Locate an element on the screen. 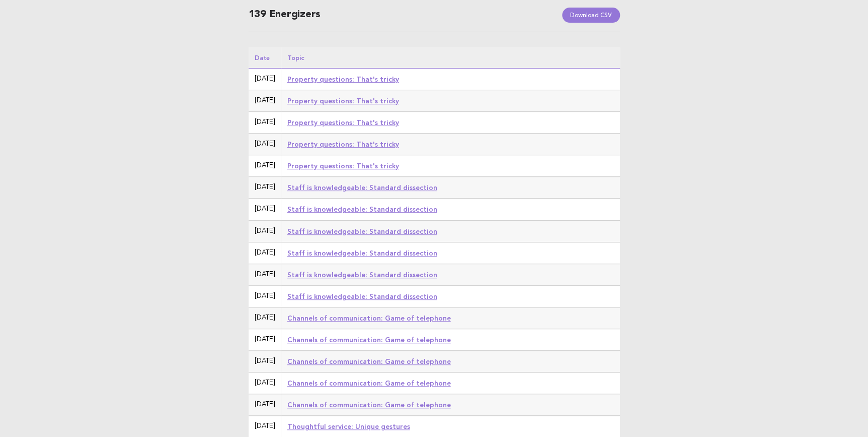  h2: 139 Energizers is located at coordinates (434, 19).